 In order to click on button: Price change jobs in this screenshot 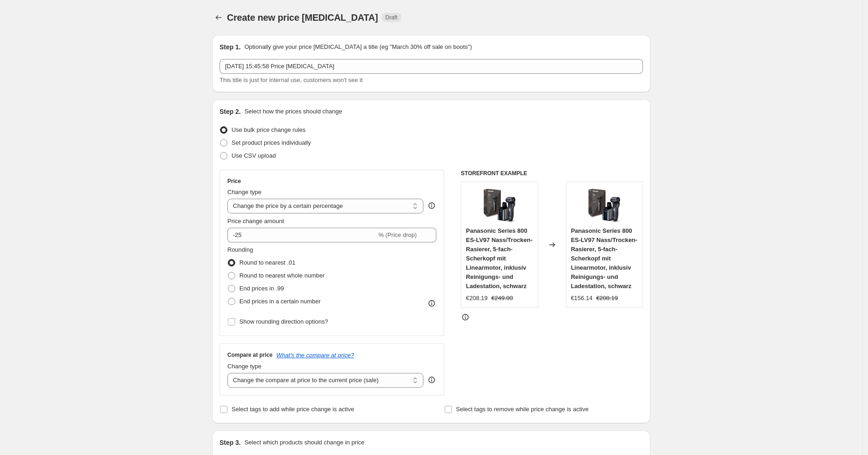, I will do `click(219, 17)`.